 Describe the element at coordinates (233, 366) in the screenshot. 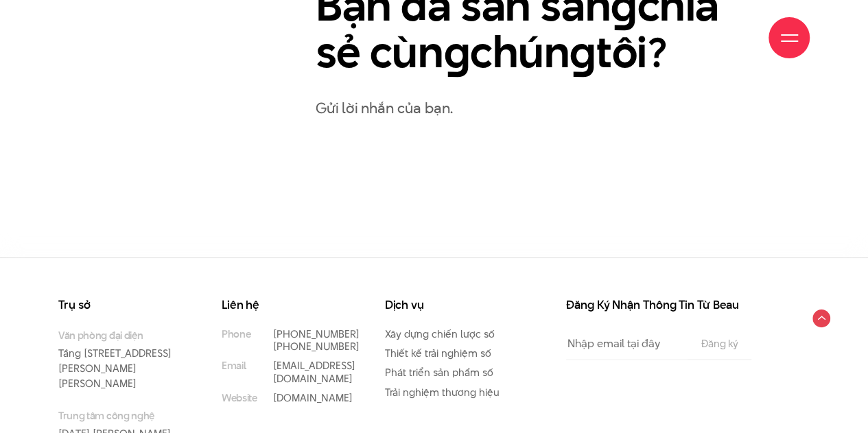

I see `small: Email` at that location.